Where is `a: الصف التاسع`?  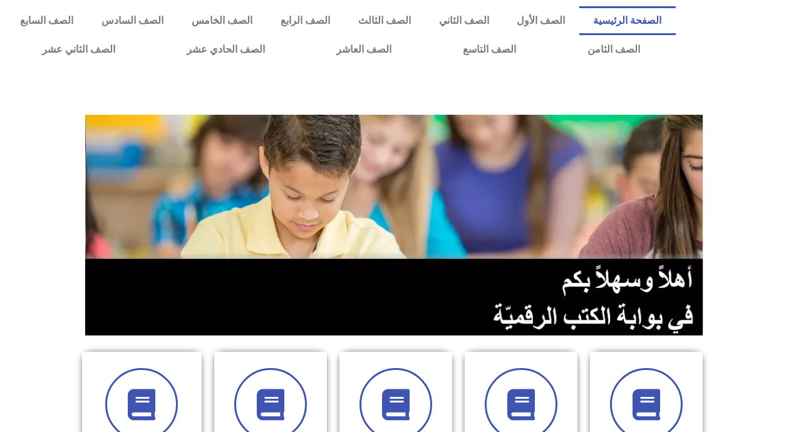
a: الصف التاسع is located at coordinates (489, 49).